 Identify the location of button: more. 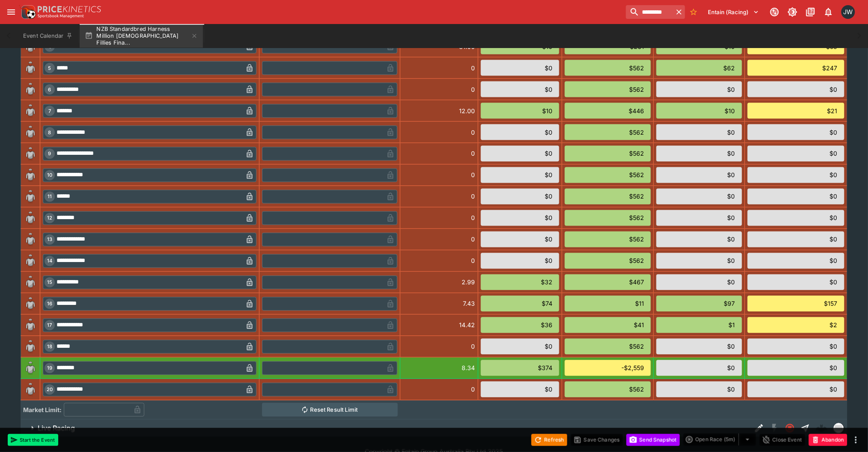
(856, 440).